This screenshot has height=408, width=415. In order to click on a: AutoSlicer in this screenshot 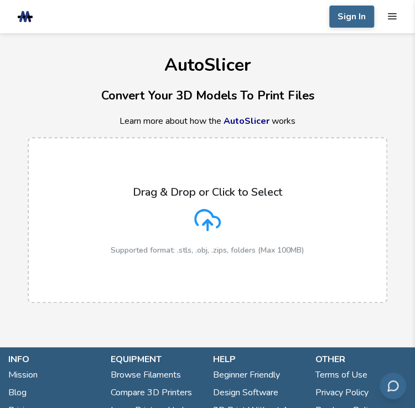, I will do `click(246, 121)`.